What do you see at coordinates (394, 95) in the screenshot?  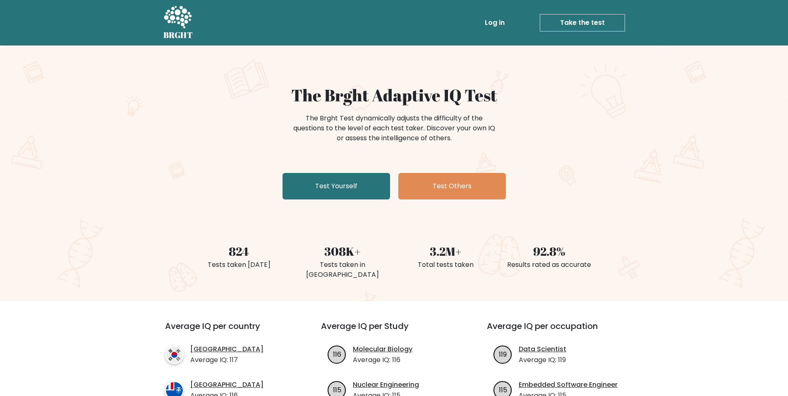 I see `h1: The Brght Adaptive IQ Test` at bounding box center [394, 95].